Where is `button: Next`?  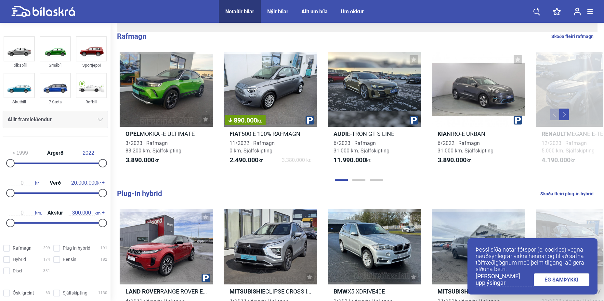
button: Next is located at coordinates (564, 114).